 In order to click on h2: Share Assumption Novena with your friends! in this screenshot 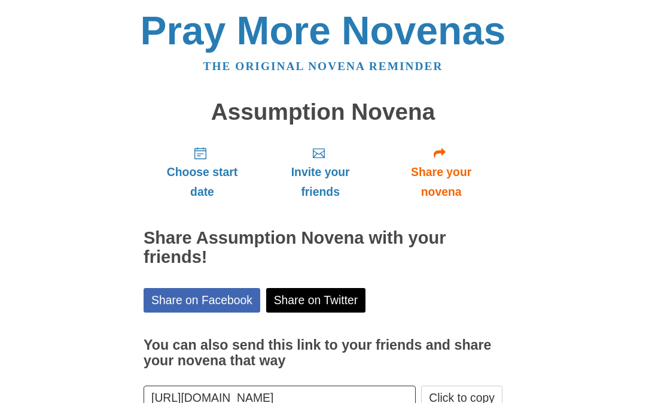, I will do `click(323, 248)`.